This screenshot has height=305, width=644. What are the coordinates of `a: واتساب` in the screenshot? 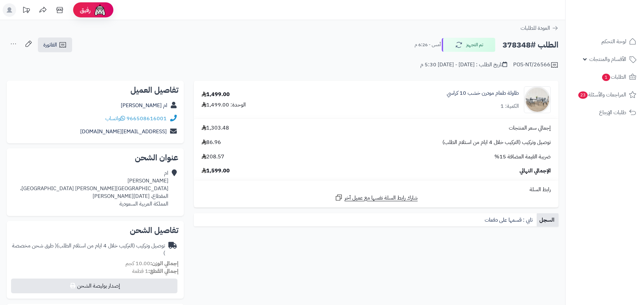 It's located at (115, 119).